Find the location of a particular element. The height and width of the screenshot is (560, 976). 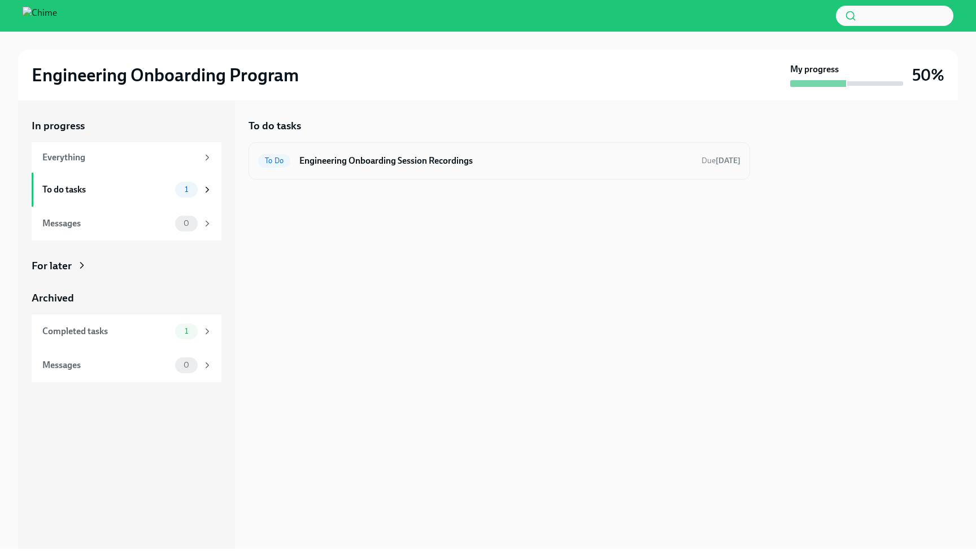

a: Archived is located at coordinates (126, 298).